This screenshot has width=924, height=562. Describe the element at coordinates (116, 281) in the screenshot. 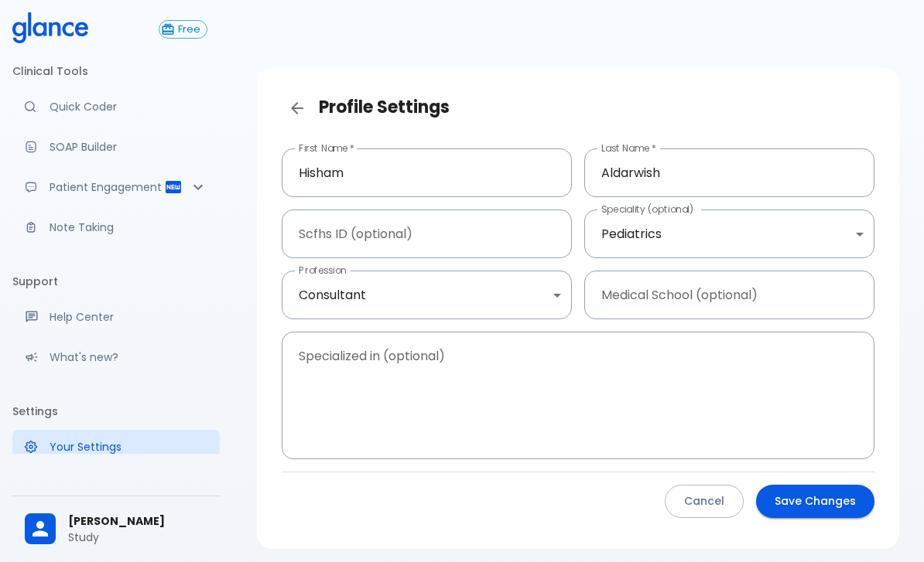

I see `li: Support` at that location.